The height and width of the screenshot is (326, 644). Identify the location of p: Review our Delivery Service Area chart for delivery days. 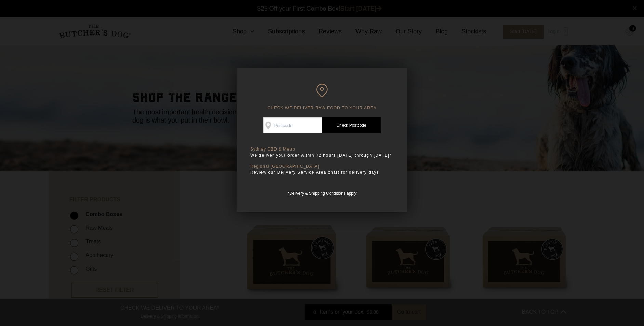
(322, 173).